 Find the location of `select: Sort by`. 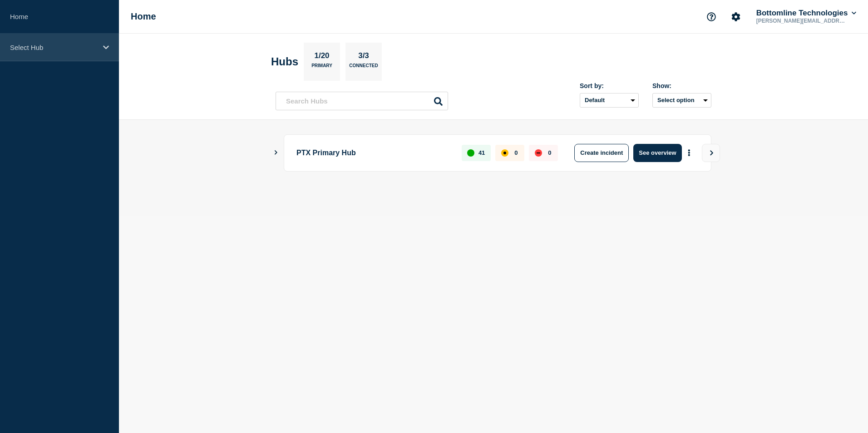

select: Sort by is located at coordinates (609, 100).